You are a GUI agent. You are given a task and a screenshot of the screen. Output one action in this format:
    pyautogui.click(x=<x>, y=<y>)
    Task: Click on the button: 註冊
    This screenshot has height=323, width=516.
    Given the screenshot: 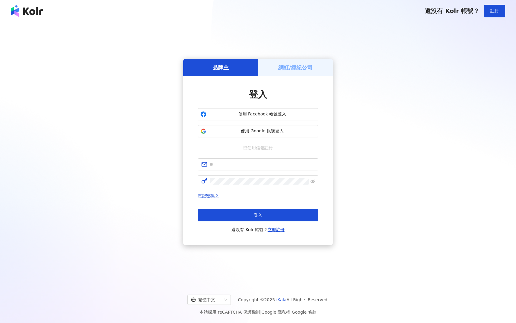 What is the action you would take?
    pyautogui.click(x=495, y=11)
    